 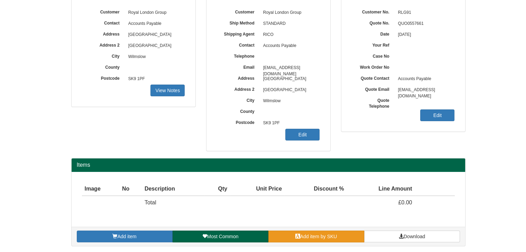 I want to click on span: STANDARD, so click(x=290, y=24).